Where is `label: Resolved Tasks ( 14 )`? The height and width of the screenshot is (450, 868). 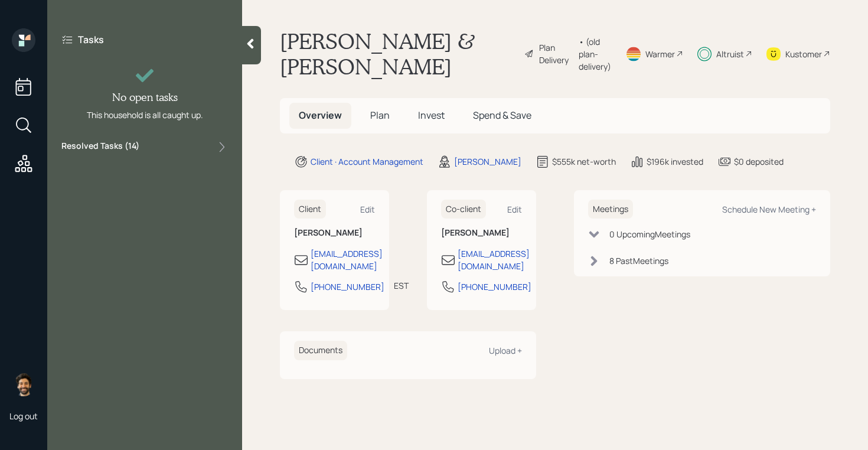
label: Resolved Tasks ( 14 ) is located at coordinates (101, 147).